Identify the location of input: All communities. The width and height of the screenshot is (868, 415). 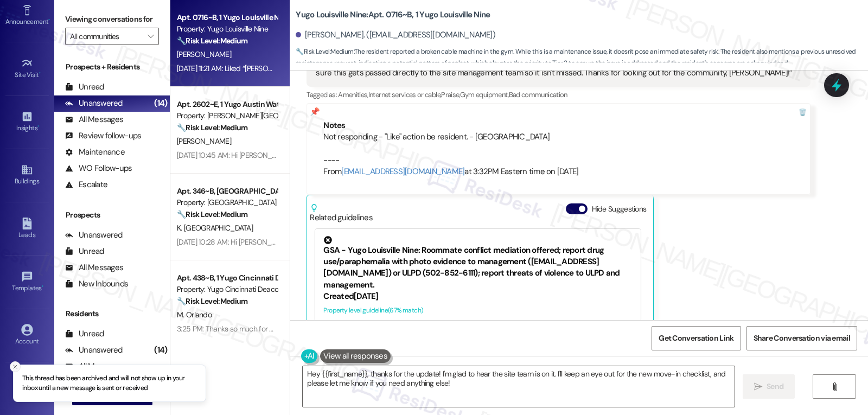
(106, 36).